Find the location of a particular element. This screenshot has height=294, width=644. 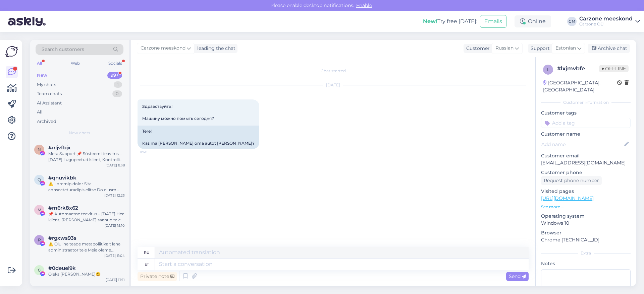

div: My chats is located at coordinates (46, 85).